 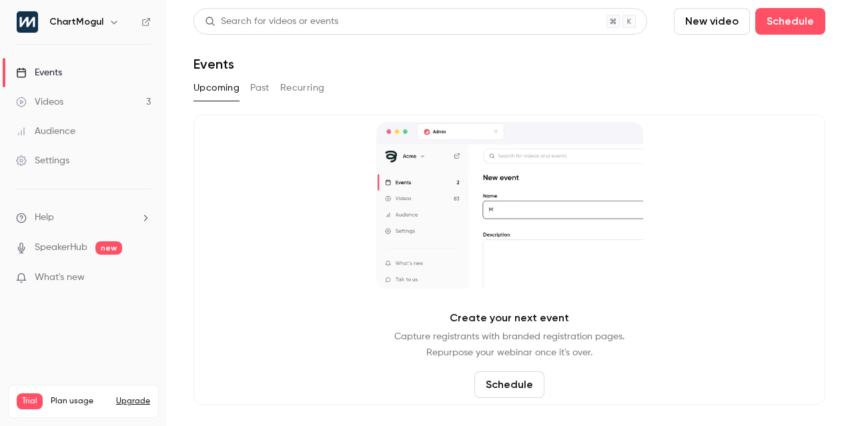 I want to click on button: Recurring, so click(x=302, y=88).